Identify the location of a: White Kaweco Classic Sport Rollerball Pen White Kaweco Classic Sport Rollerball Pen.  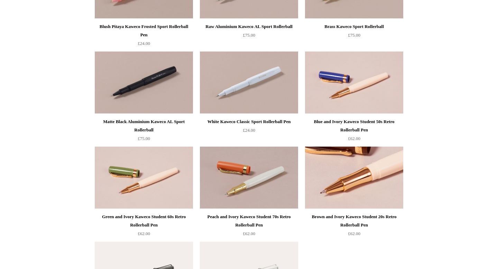
(249, 83).